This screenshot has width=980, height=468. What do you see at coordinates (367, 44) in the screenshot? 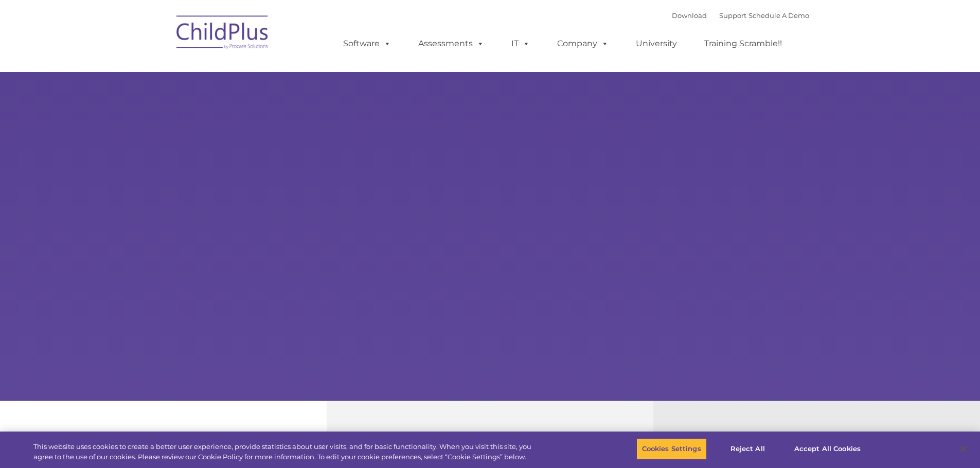
I see `a: Software` at bounding box center [367, 44].